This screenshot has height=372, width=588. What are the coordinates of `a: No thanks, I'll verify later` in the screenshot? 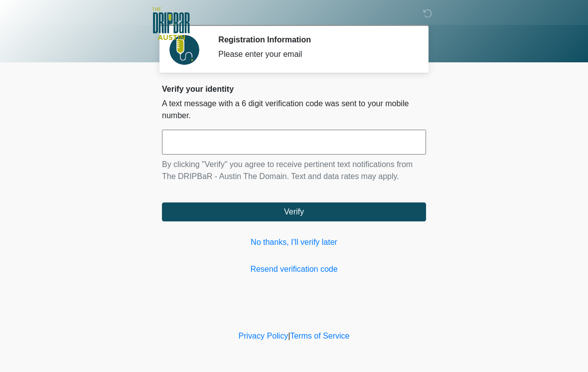 It's located at (294, 242).